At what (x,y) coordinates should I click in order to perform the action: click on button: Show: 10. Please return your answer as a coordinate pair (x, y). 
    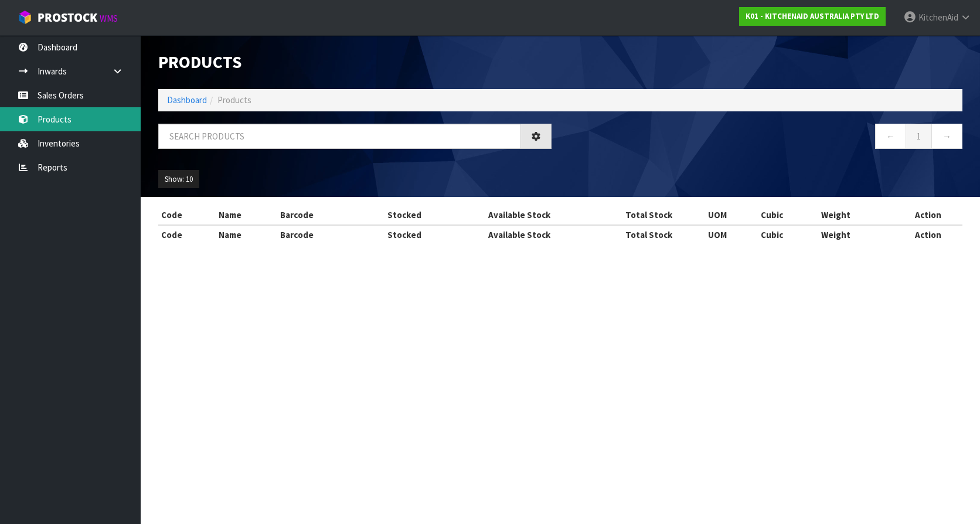
    Looking at the image, I should click on (179, 179).